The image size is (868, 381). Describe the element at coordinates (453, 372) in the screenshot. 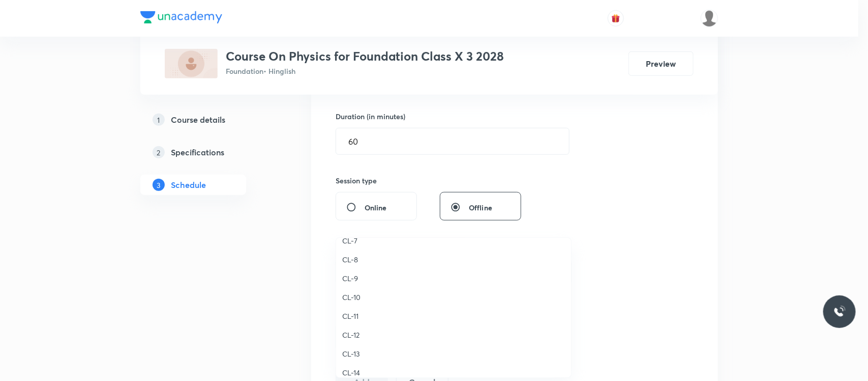

I see `span: CL-14` at that location.